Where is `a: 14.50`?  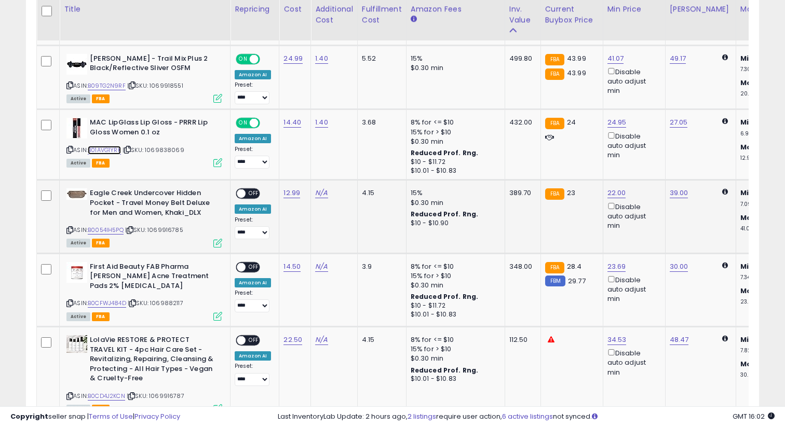
a: 14.50 is located at coordinates (292, 267).